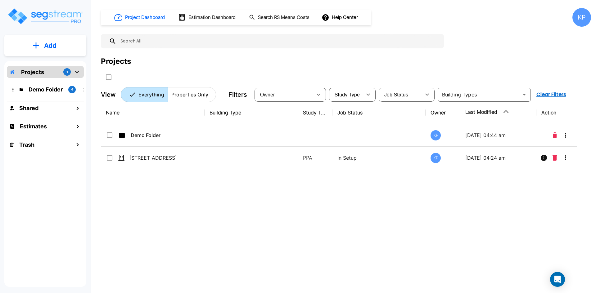  I want to click on h1: Project Dashboard, so click(145, 17).